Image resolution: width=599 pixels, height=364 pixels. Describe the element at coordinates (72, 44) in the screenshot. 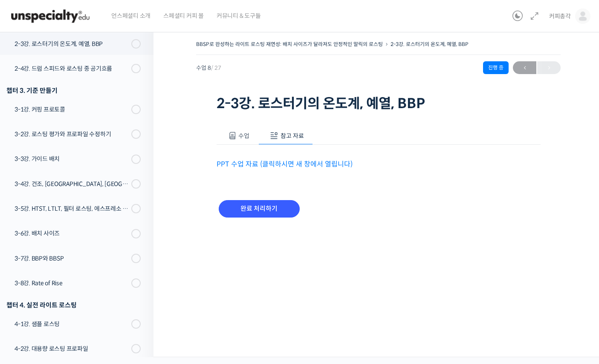

I see `div: 2-3강. 로스터기의 온도계, 예열, BBP` at that location.